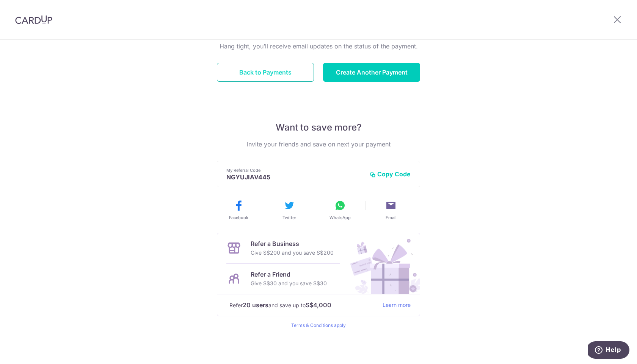  Describe the element at coordinates (390, 174) in the screenshot. I see `button: Copy Code` at that location.